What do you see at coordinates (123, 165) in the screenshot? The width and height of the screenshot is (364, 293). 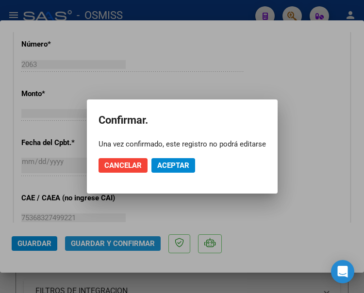 I see `span: Cancelar` at bounding box center [123, 165].